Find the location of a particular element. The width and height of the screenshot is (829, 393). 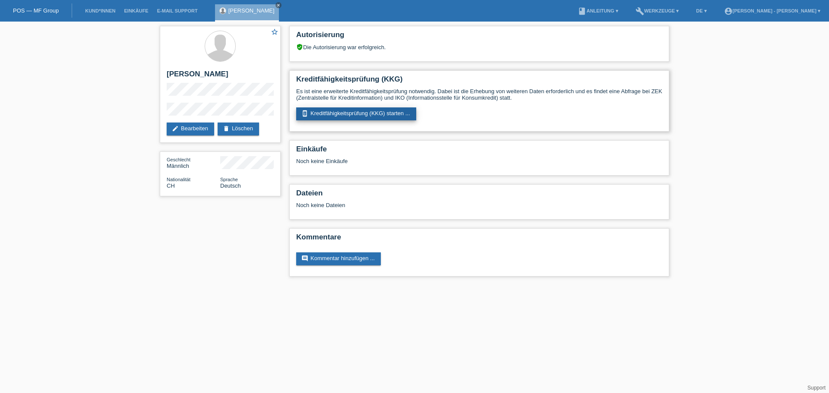

a: star_border is located at coordinates (275, 32).